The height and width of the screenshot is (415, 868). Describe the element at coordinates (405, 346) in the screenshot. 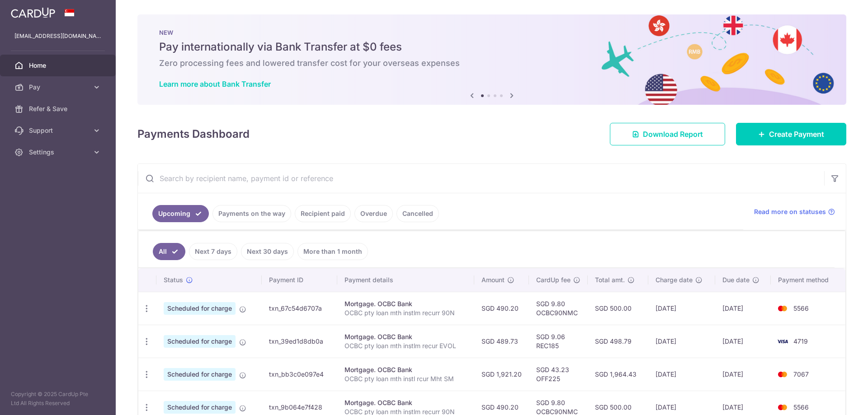

I see `p: OCBC pty loan mth instlm recur EVOL` at that location.